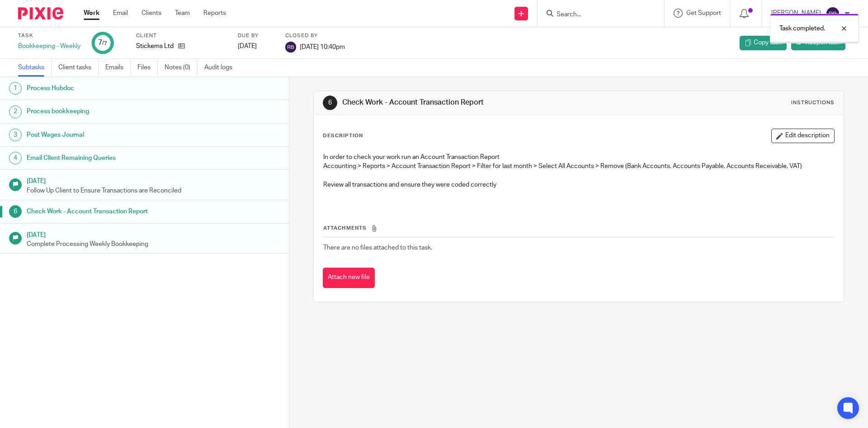 Image resolution: width=868 pixels, height=428 pixels. I want to click on label: Task, so click(49, 36).